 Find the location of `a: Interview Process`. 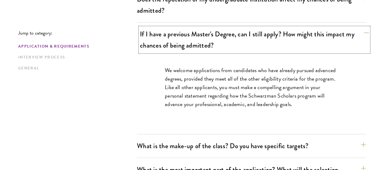

a: Interview Process is located at coordinates (76, 57).